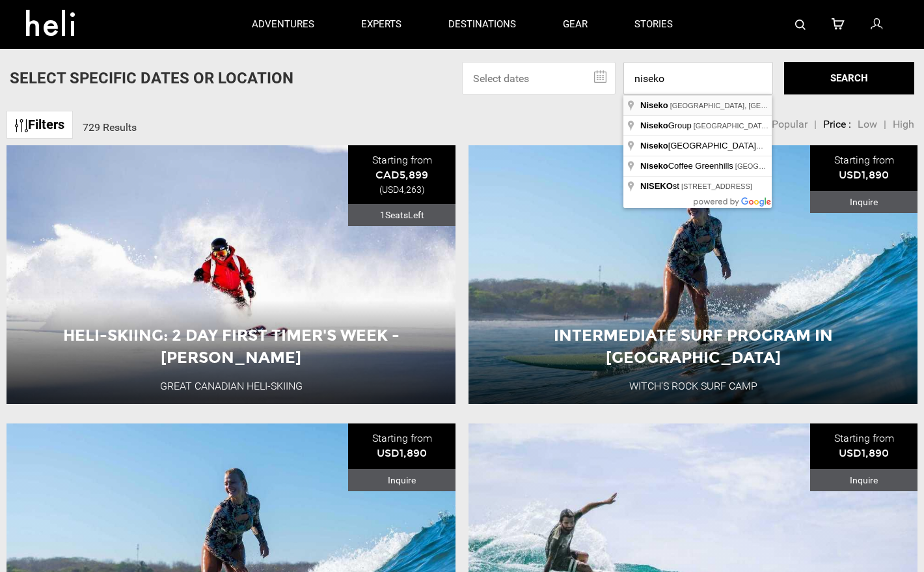 This screenshot has width=924, height=572. Describe the element at coordinates (382, 24) in the screenshot. I see `p: experts` at that location.